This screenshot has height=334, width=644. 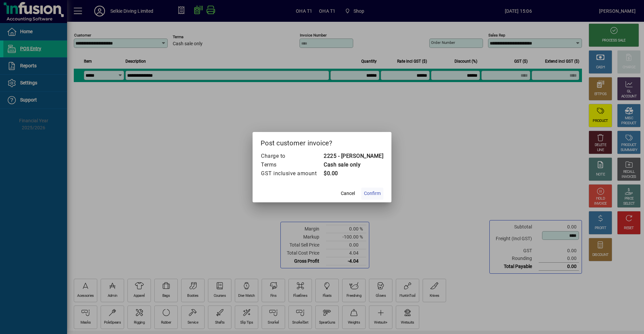 What do you see at coordinates (348, 194) in the screenshot?
I see `span: Cancel` at bounding box center [348, 194].